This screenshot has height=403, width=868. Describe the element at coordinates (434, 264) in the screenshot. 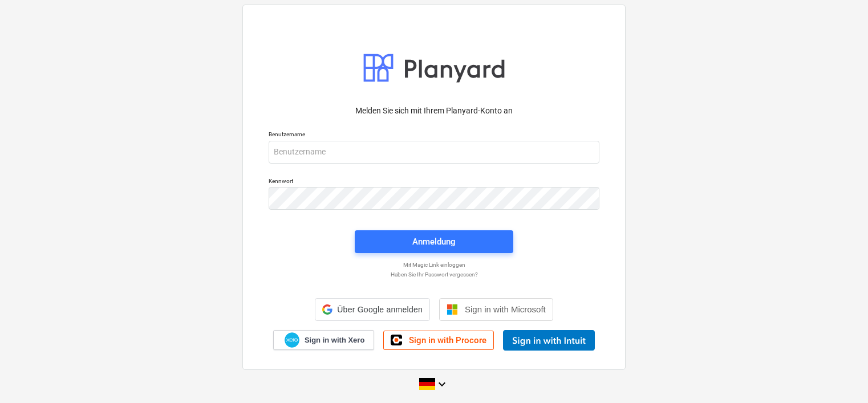

I see `a: Mit Magic Link einloggen` at that location.